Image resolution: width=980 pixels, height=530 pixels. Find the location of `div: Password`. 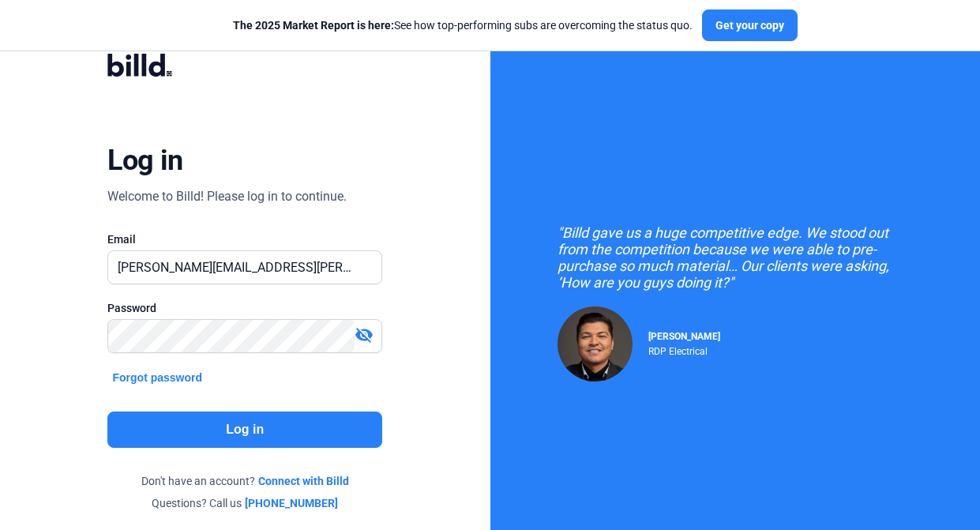

div: Password is located at coordinates (245, 309).